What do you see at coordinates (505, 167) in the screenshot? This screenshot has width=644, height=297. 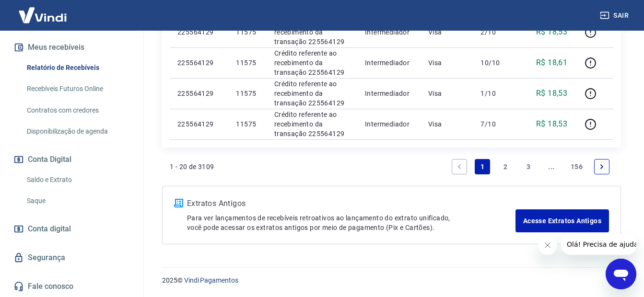 I see `a: Page 2` at bounding box center [505, 167].